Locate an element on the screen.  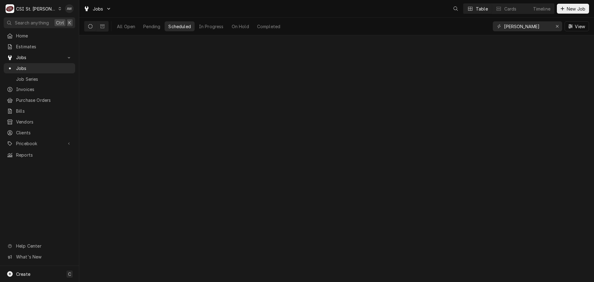
span: Pricebook is located at coordinates (39, 143).